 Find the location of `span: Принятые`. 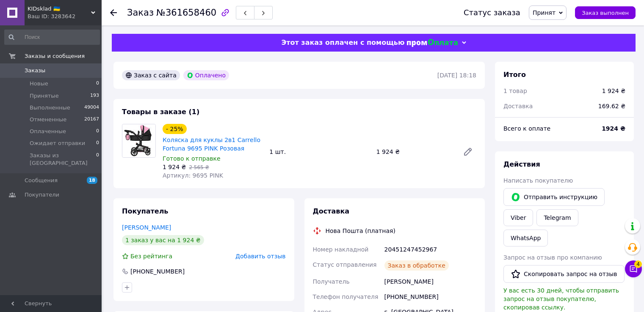

span: Принятые is located at coordinates (44, 96).